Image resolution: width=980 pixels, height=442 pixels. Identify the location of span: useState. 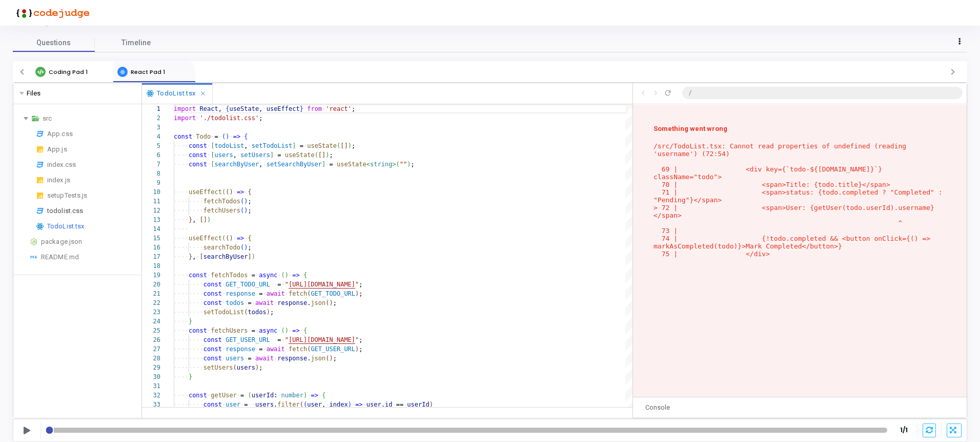
(244, 109).